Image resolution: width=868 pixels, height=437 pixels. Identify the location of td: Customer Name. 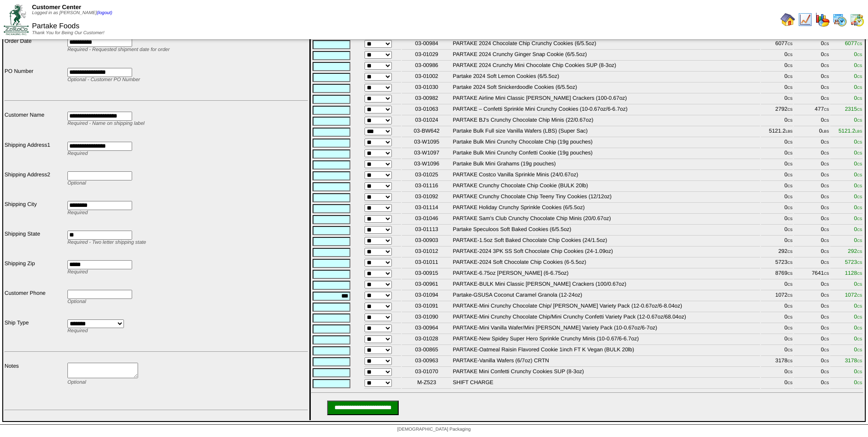
(35, 126).